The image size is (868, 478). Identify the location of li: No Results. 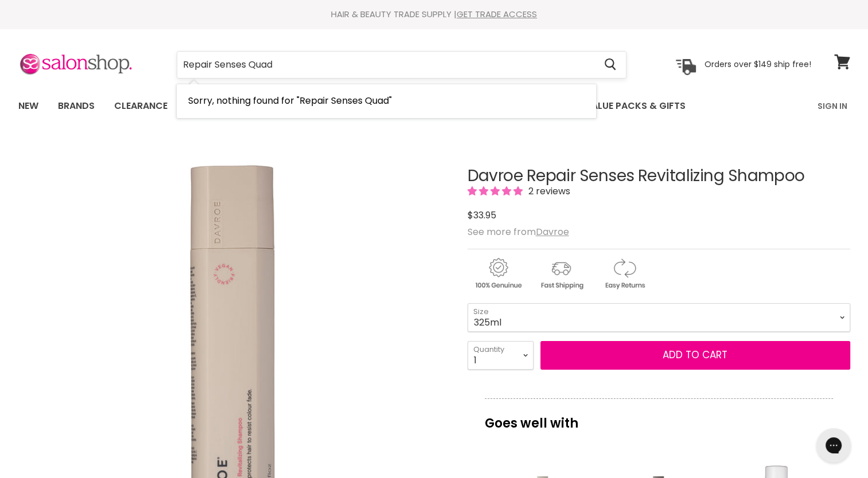
(386, 101).